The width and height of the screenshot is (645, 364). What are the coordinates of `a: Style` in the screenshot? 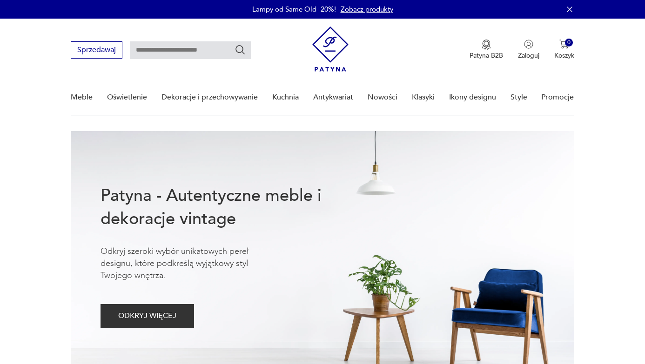 It's located at (519, 97).